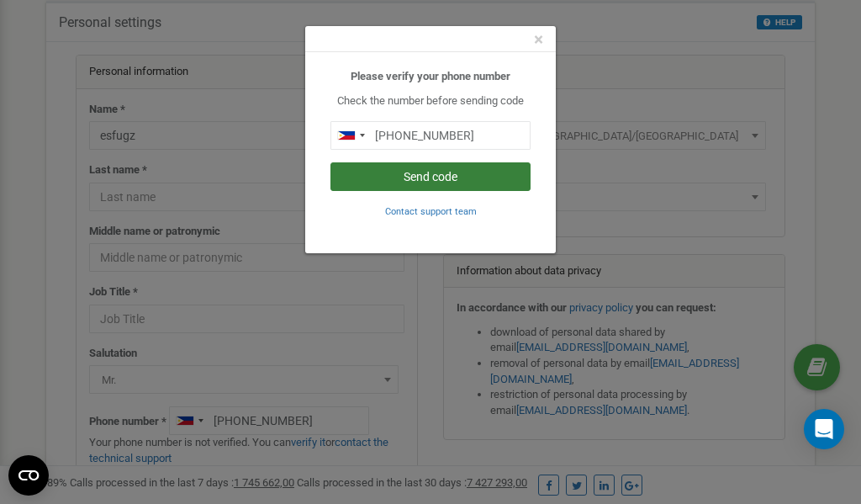  Describe the element at coordinates (430, 176) in the screenshot. I see `button: Send code` at that location.